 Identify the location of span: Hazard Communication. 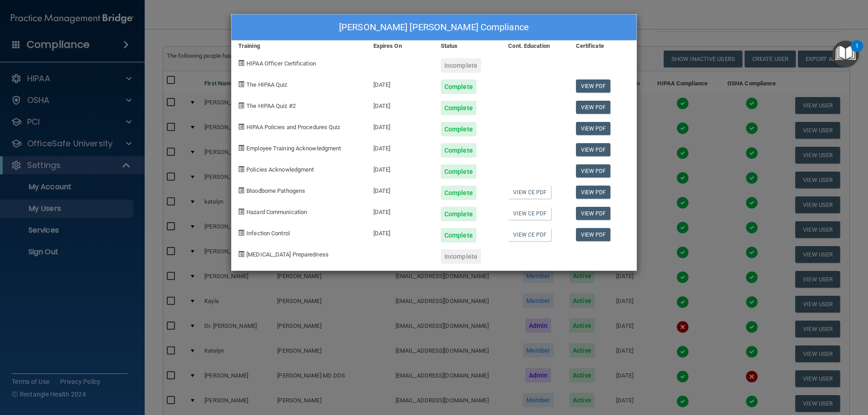
(277, 212).